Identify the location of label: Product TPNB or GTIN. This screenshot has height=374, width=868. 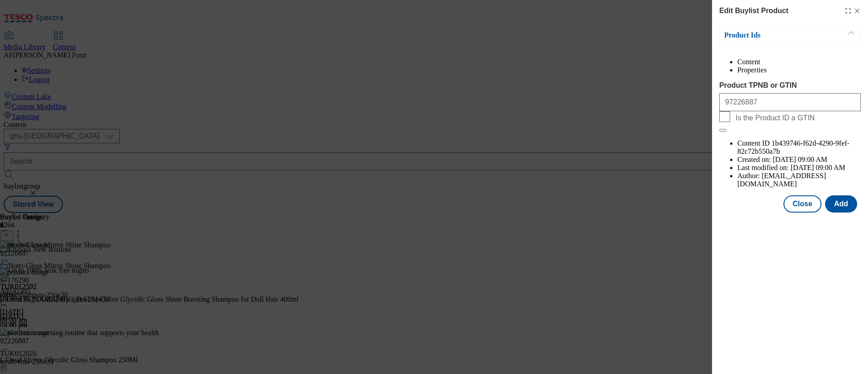
(790, 85).